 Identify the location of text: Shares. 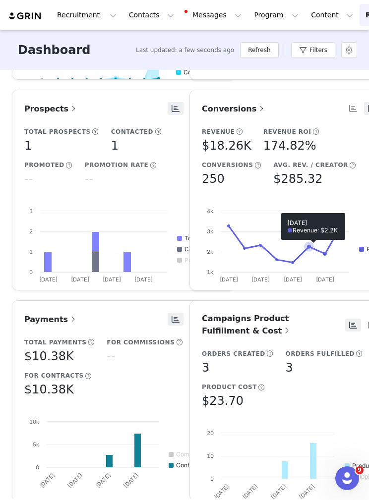
(193, 83).